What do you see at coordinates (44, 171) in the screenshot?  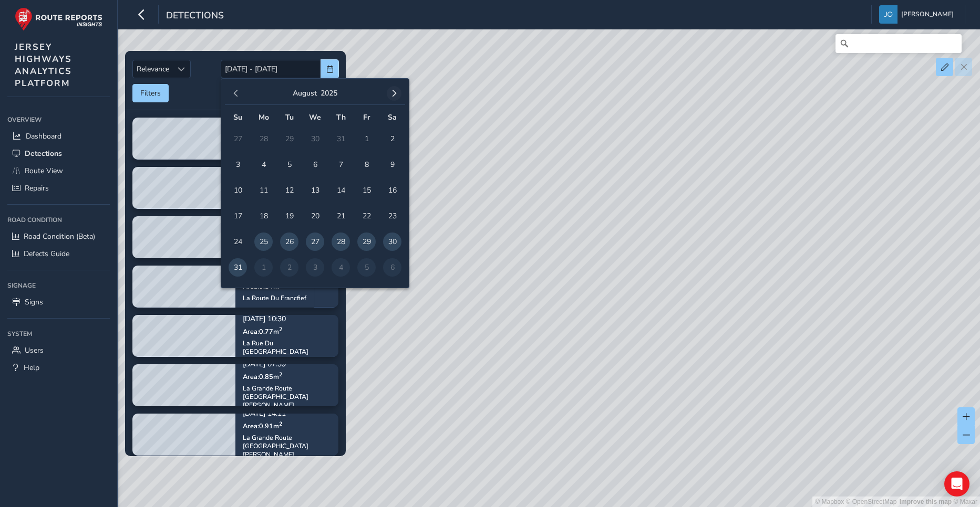 I see `span: Route View` at bounding box center [44, 171].